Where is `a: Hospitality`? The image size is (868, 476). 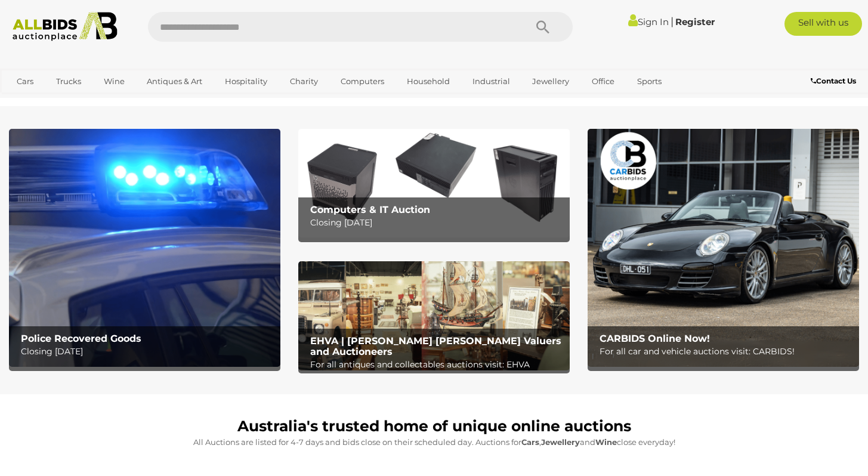 a: Hospitality is located at coordinates (246, 81).